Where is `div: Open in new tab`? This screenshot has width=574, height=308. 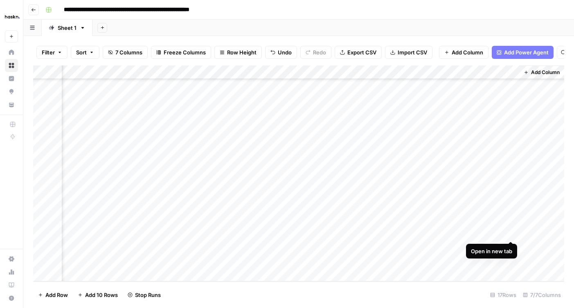 div: Open in new tab is located at coordinates (492, 251).